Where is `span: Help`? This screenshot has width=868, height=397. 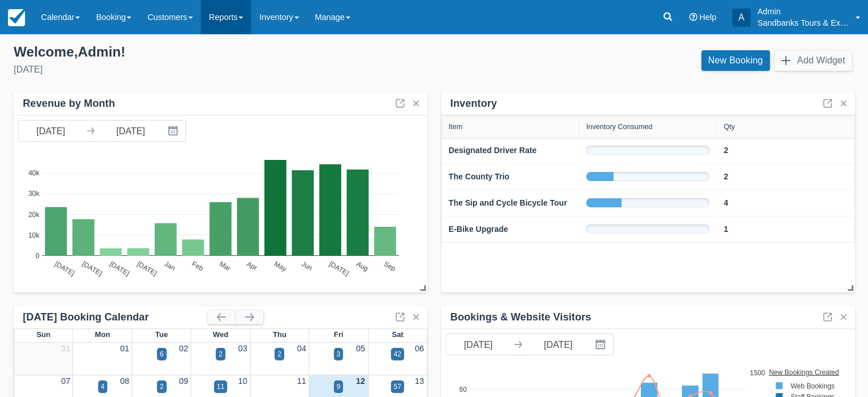
span: Help is located at coordinates (707, 17).